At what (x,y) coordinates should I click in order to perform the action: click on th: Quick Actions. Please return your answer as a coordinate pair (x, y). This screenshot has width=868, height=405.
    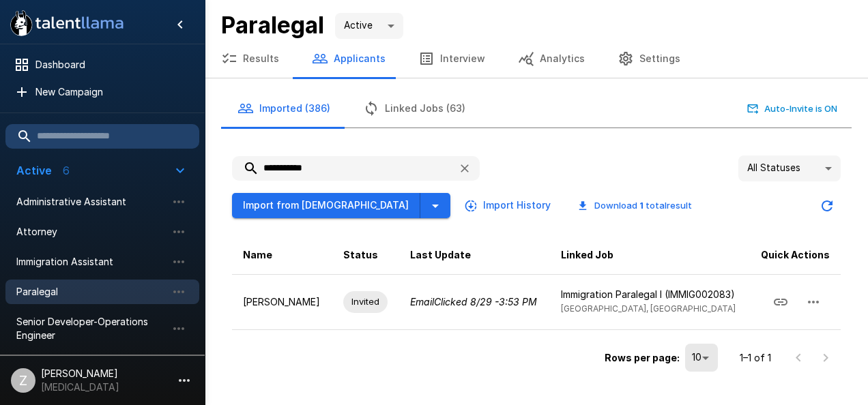
    Looking at the image, I should click on (794, 255).